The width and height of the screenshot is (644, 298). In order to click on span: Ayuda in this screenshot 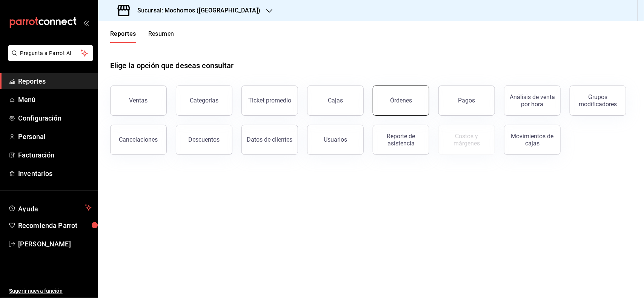, I will do `click(50, 208)`.